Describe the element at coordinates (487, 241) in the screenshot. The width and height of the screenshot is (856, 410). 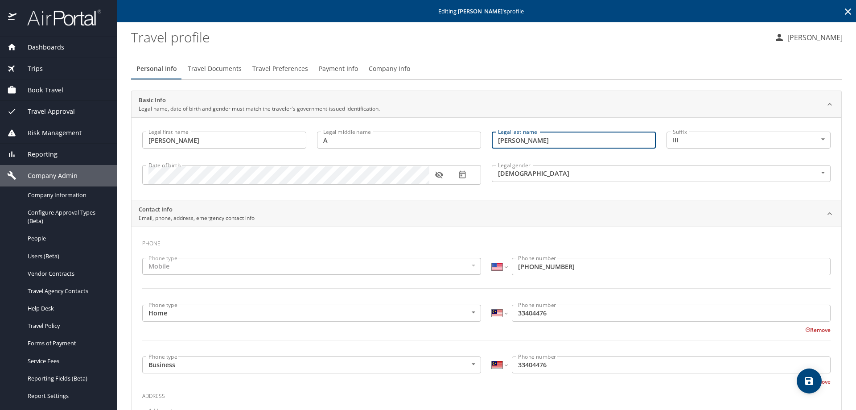
I see `h3: Phone` at that location.